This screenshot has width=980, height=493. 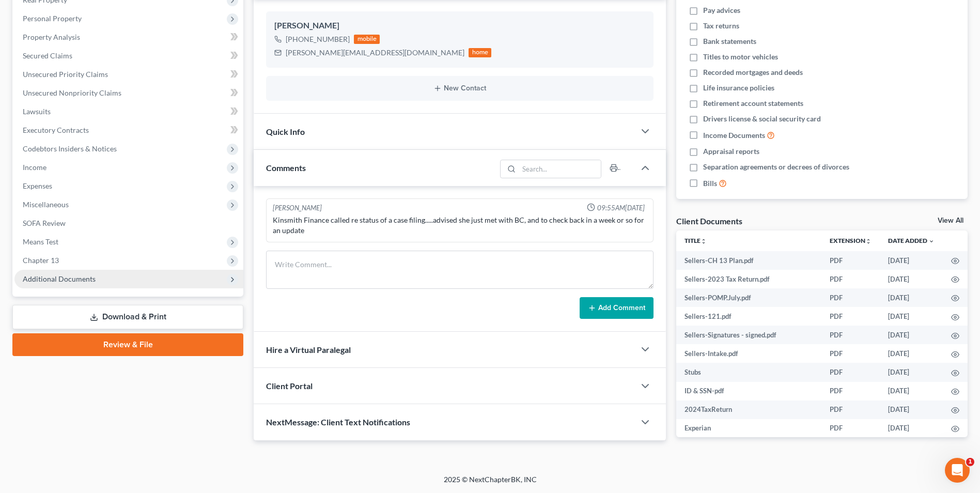 I want to click on span: Income, so click(x=35, y=167).